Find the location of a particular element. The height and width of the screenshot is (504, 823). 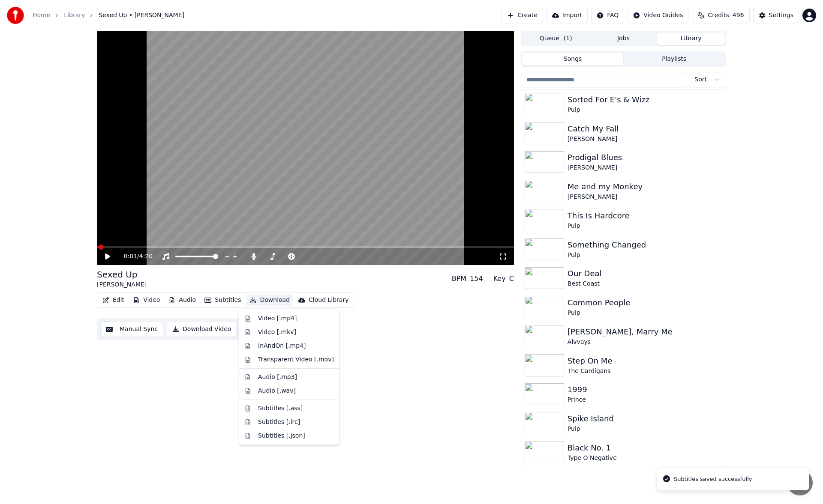

div: 1999 is located at coordinates (644, 390).